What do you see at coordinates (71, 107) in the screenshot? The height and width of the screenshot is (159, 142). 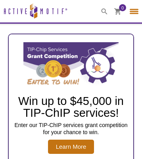 I see `h2: Win up to $45,000 in TIP-ChIP services!` at bounding box center [71, 107].